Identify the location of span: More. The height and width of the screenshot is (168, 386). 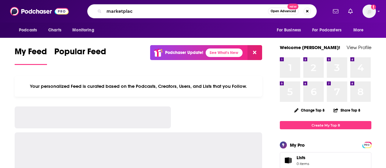
(359, 30).